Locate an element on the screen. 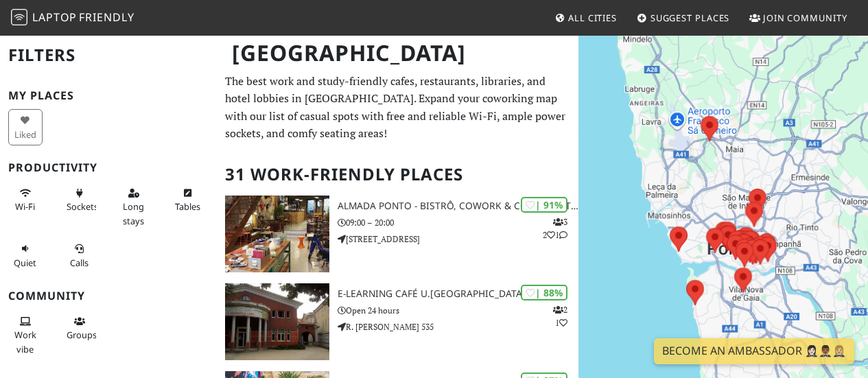 The height and width of the screenshot is (378, 868). button: Sockets is located at coordinates (80, 200).